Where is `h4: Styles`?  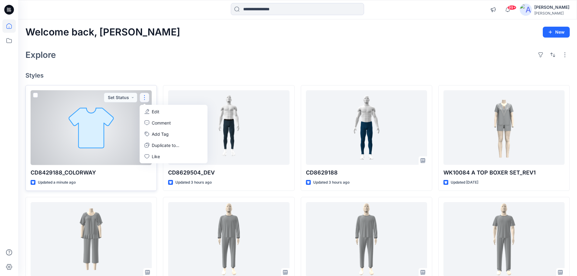
h4: Styles is located at coordinates (297, 75).